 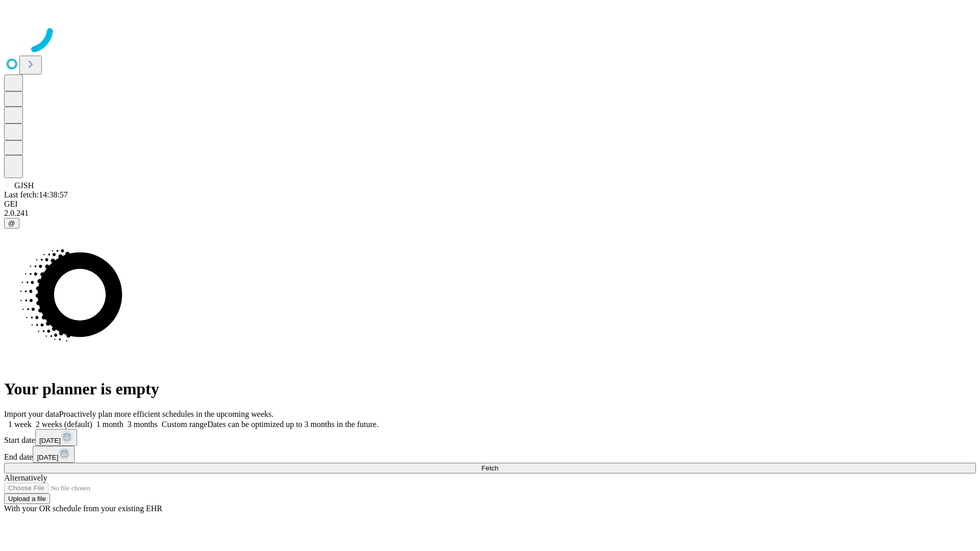 I want to click on span: Last fetch: 14:38:57, so click(x=36, y=194).